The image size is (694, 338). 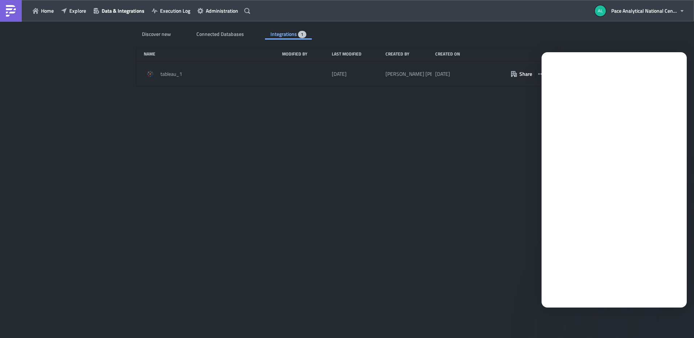 What do you see at coordinates (119, 11) in the screenshot?
I see `a: Data & Integrations` at bounding box center [119, 11].